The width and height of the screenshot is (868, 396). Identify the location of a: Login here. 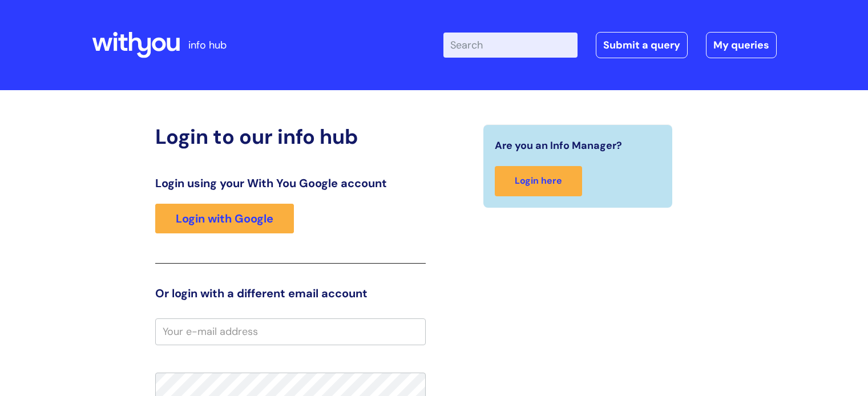
(538, 180).